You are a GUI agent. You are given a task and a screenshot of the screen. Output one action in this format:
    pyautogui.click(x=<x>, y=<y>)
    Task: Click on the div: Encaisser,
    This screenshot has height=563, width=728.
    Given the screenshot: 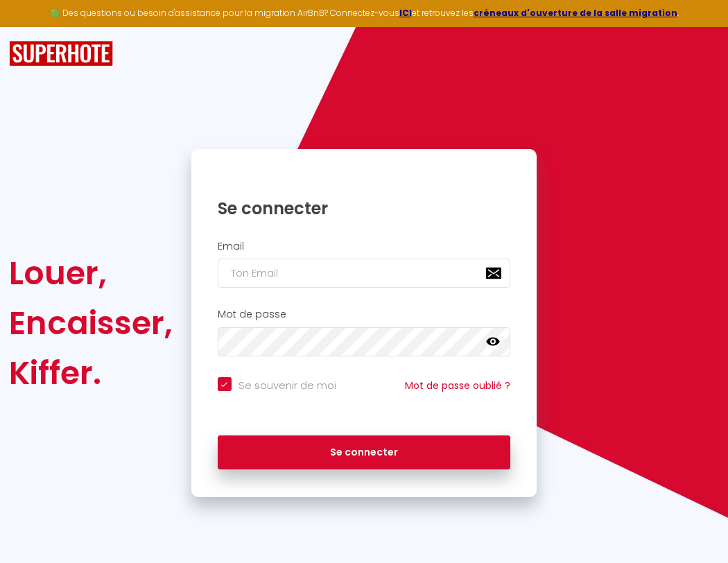 What is the action you would take?
    pyautogui.click(x=91, y=323)
    